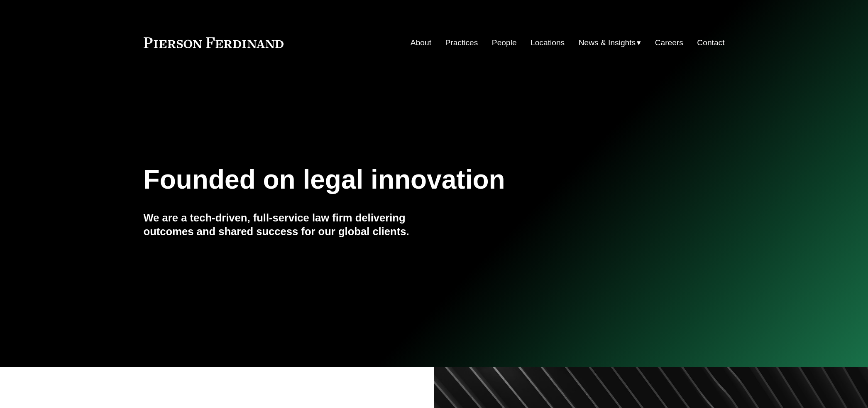  I want to click on span: News & Insights, so click(607, 43).